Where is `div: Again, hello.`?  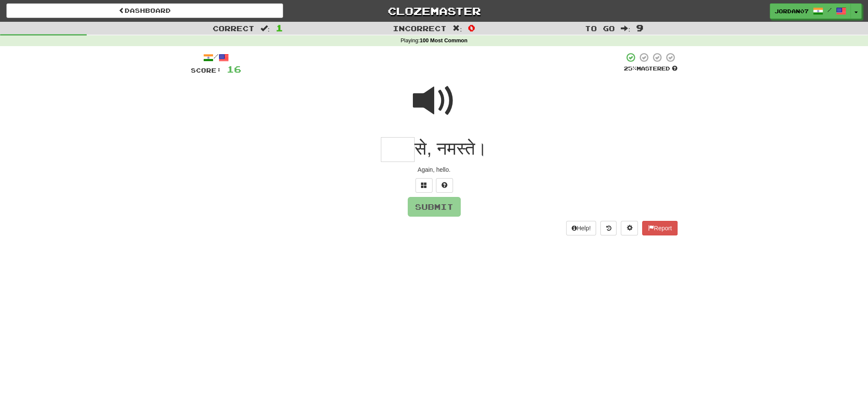
div: Again, hello. is located at coordinates (434, 169).